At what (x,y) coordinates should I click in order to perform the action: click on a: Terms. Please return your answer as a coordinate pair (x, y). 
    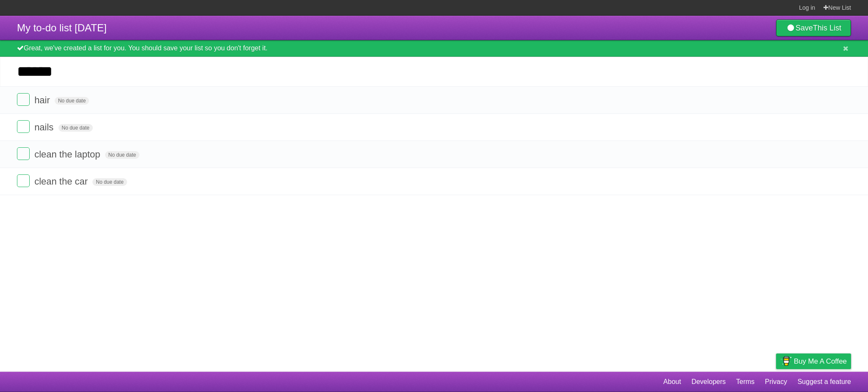
    Looking at the image, I should click on (746, 382).